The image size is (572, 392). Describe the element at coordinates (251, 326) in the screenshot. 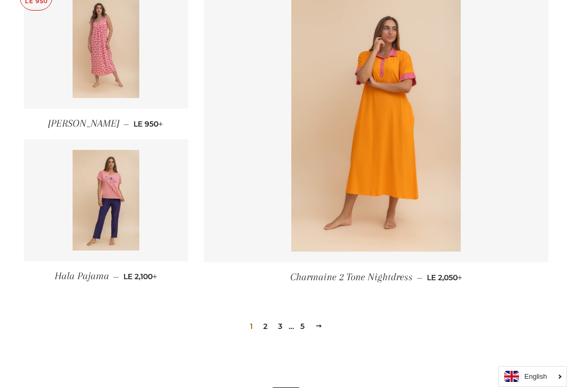

I see `span: 1` at that location.